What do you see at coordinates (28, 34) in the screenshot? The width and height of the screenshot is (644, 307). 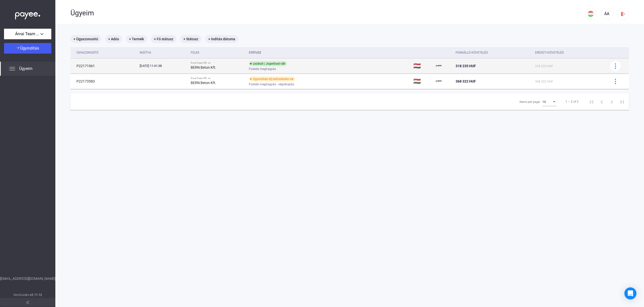 I see `span: Árvai Team Kft.` at bounding box center [28, 34].